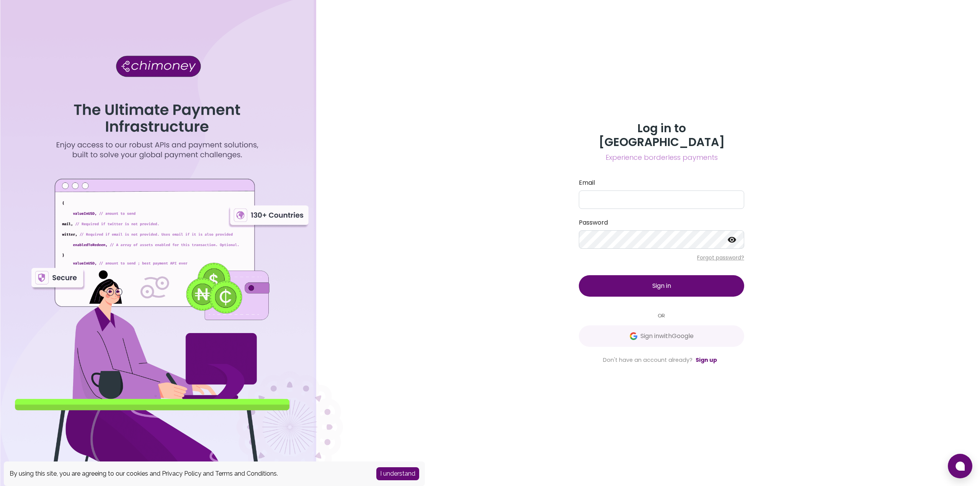 Image resolution: width=980 pixels, height=486 pixels. Describe the element at coordinates (662, 315) in the screenshot. I see `small: OR` at that location.